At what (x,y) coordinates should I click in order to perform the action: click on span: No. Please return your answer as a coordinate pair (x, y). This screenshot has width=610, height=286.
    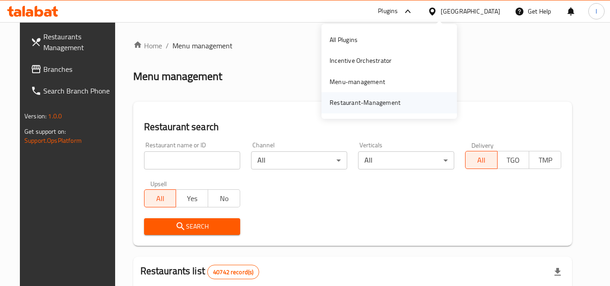
    Looking at the image, I should click on (224, 198).